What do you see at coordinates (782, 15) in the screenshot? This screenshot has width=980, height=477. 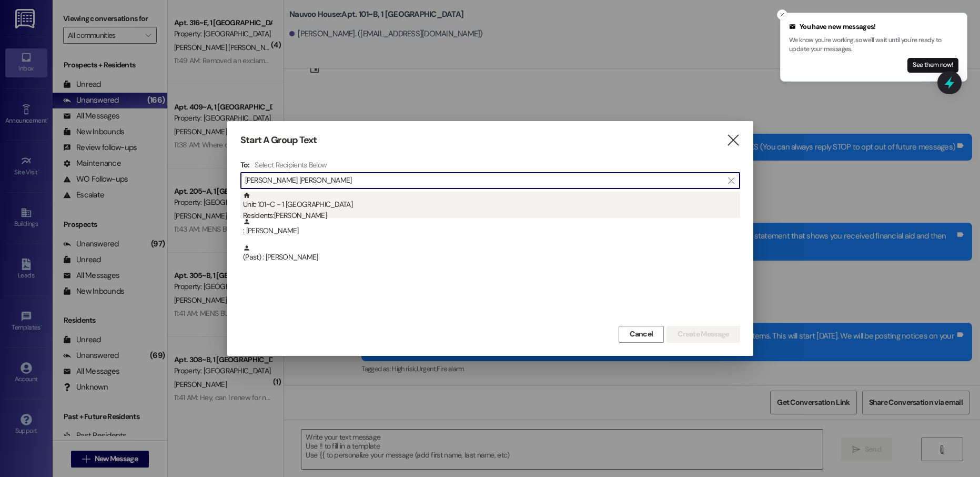 I see `button: Close toast` at bounding box center [782, 15].